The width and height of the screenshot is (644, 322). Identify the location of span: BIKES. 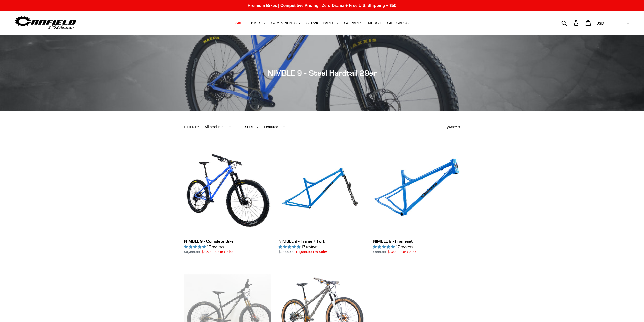
(256, 23).